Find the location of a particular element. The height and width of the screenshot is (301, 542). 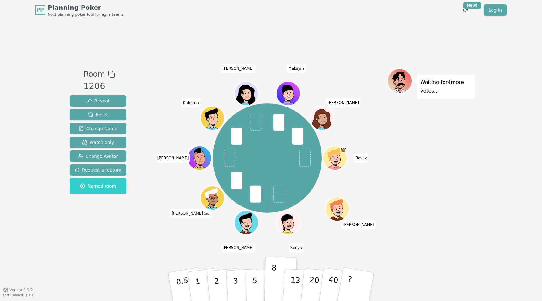

span: Version 0.9.2 is located at coordinates (21, 290).